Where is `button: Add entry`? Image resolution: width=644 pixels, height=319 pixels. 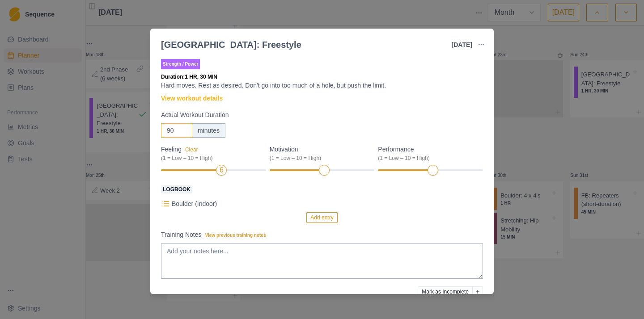 button: Add entry is located at coordinates (321, 218).